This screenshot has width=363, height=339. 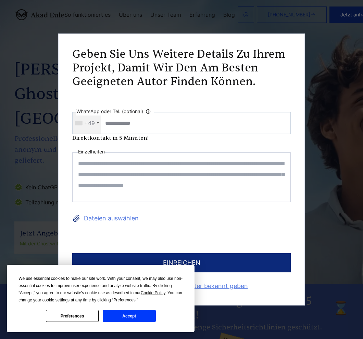 What do you see at coordinates (181, 68) in the screenshot?
I see `h2: Geben Sie uns weitere Details zu Ihrem Projekt, damit wir den am besten geeigneten Autor finden k...` at bounding box center [181, 68].